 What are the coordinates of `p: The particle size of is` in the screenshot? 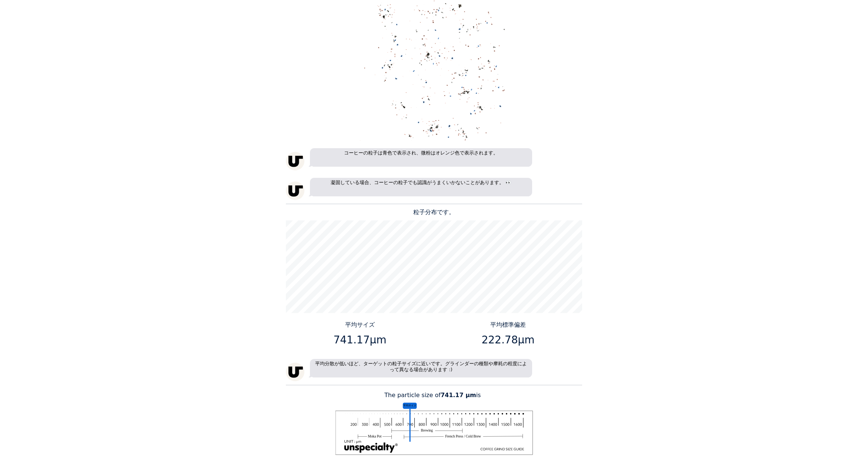 It's located at (434, 395).